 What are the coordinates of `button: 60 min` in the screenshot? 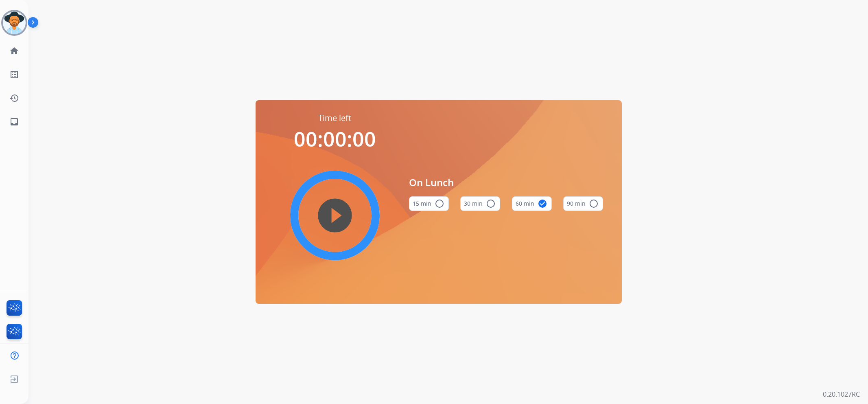 It's located at (532, 203).